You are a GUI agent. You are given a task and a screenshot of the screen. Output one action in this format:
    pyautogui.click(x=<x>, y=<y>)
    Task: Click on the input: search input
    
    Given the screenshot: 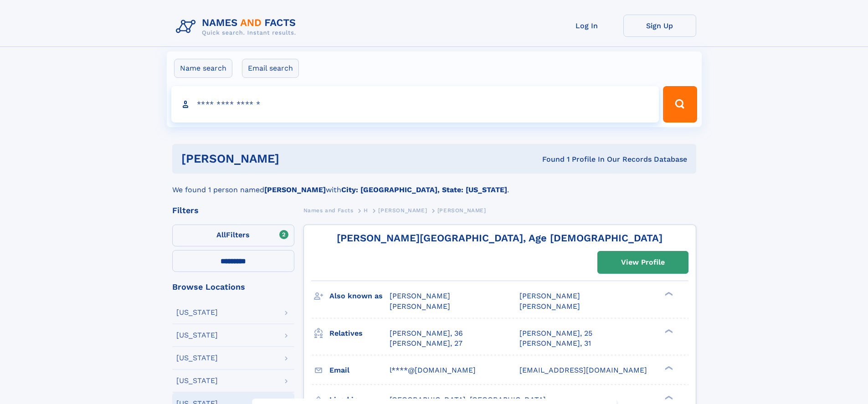 What is the action you would take?
    pyautogui.click(x=415, y=104)
    